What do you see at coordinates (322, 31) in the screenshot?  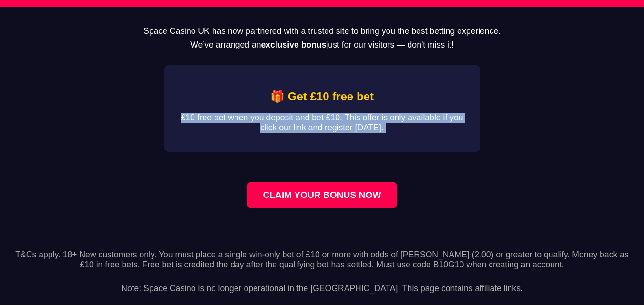 I see `p: Space Casino UK has now partnered with a trusted site to bring you the best betting experience.` at bounding box center [322, 31].